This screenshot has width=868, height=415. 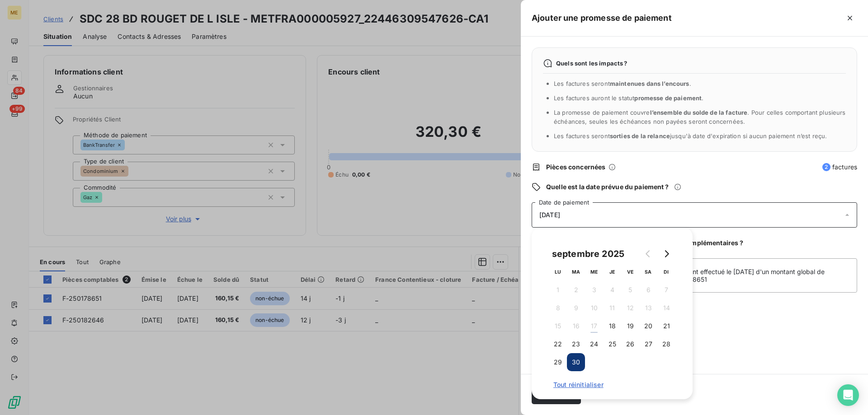 What do you see at coordinates (630, 326) in the screenshot?
I see `button: 19` at bounding box center [630, 326].